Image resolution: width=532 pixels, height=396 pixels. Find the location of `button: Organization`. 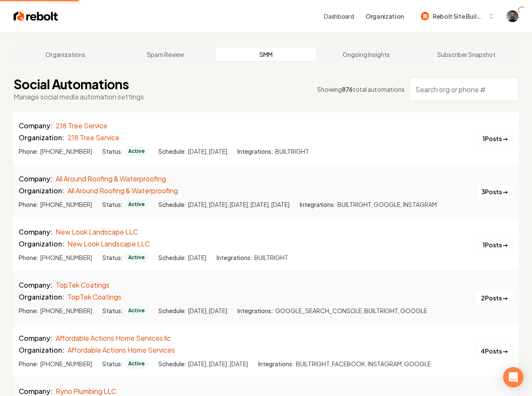

button: Organization is located at coordinates (385, 16).